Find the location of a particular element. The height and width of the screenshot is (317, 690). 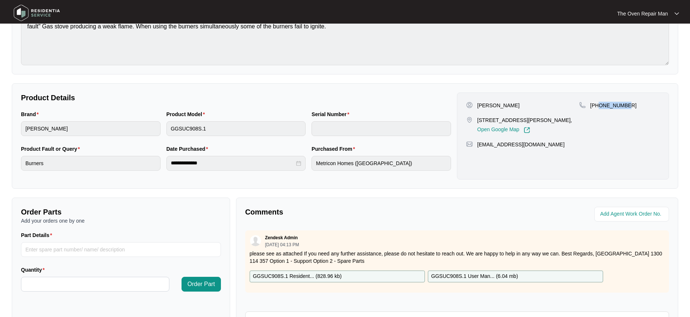

input: Serial Number is located at coordinates (381, 129).